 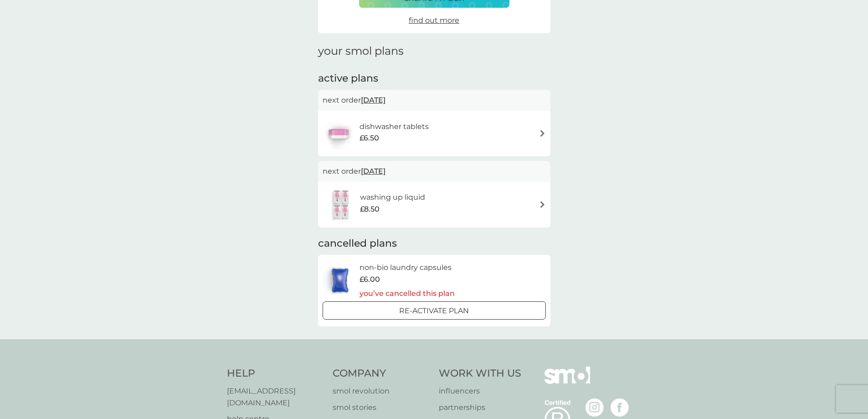 What do you see at coordinates (381, 407) in the screenshot?
I see `p: smol stories` at bounding box center [381, 407].